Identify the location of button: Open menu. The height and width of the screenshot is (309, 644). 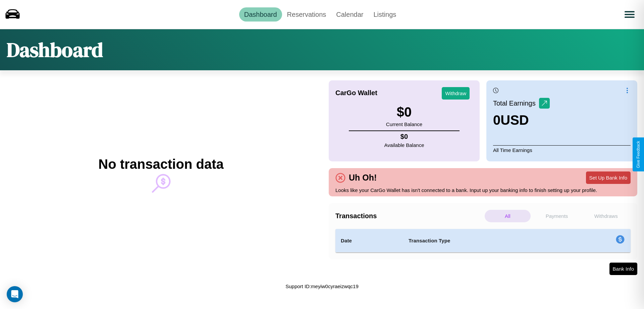
(630, 15).